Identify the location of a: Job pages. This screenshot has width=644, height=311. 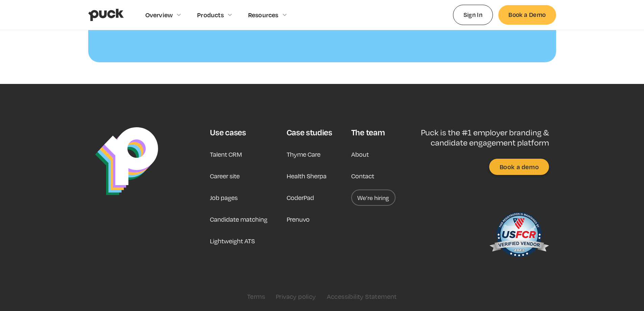
(224, 197).